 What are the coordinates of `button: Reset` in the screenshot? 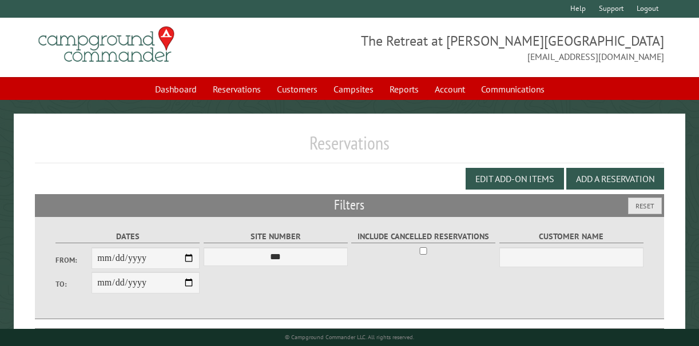 It's located at (644, 206).